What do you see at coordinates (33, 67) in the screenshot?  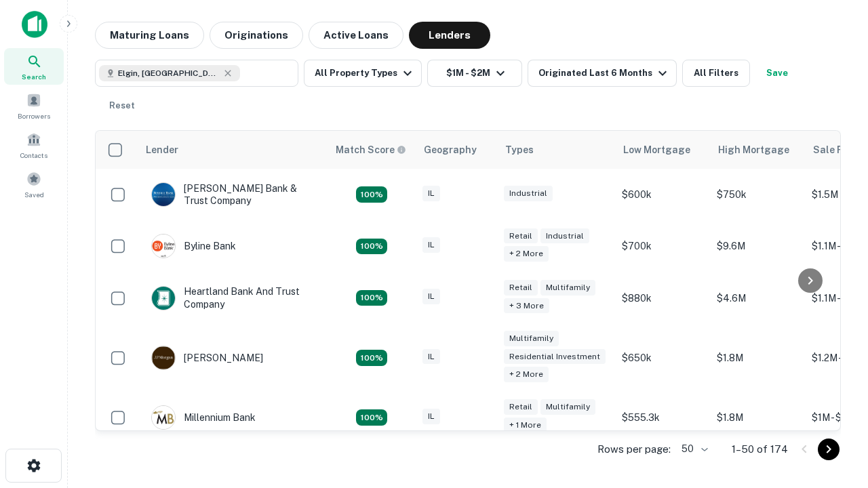 I see `a: Search` at bounding box center [33, 67].